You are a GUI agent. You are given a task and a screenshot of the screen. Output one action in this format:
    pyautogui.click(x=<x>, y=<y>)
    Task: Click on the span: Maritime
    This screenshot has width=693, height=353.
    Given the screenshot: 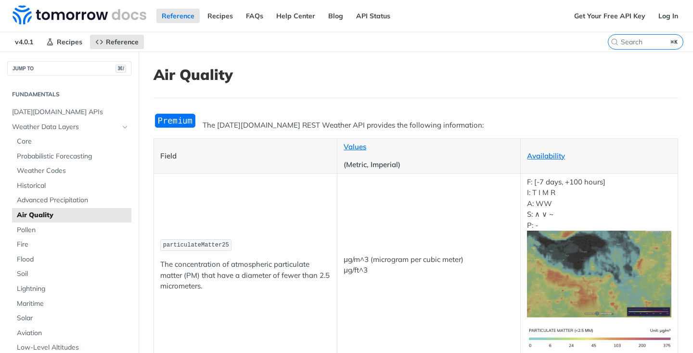 What is the action you would take?
    pyautogui.click(x=73, y=304)
    